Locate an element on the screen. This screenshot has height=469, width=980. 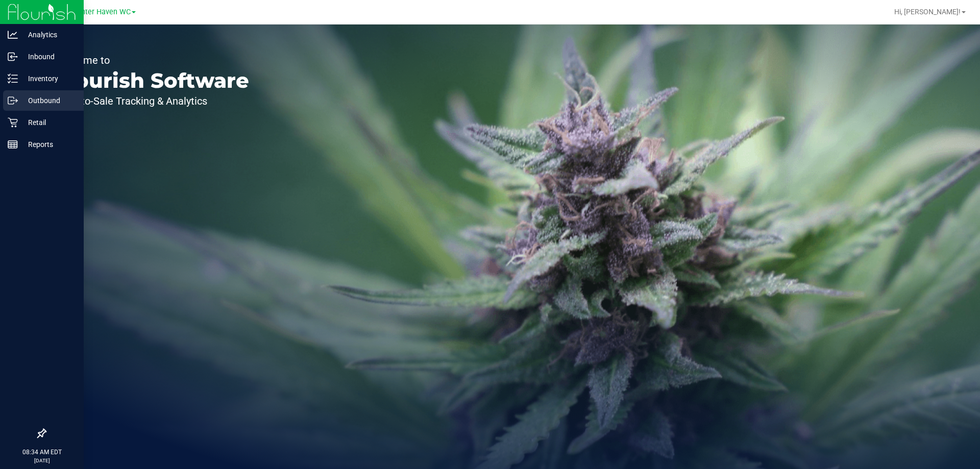
inline-svg: Analytics is located at coordinates (13, 35).